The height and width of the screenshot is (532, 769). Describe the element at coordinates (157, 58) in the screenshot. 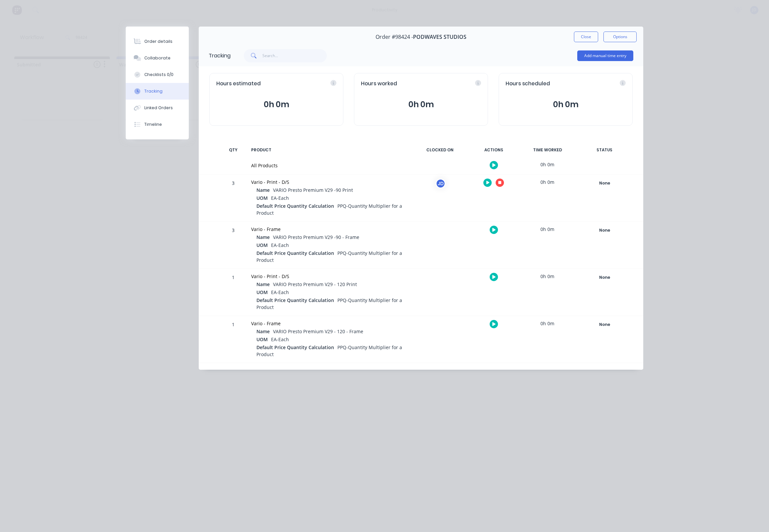

I see `div: Collaborate` at that location.